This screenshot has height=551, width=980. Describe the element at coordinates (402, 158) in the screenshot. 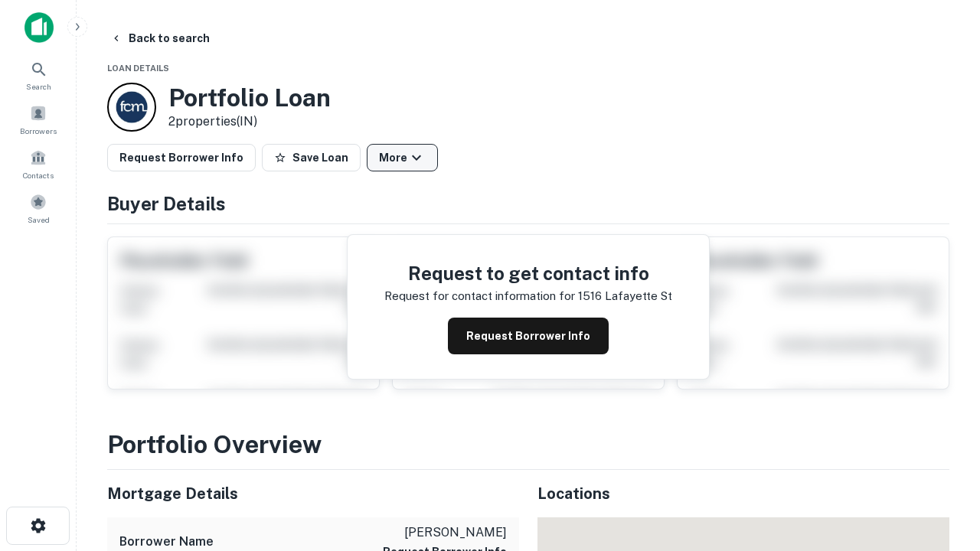

I see `button: More` at that location.